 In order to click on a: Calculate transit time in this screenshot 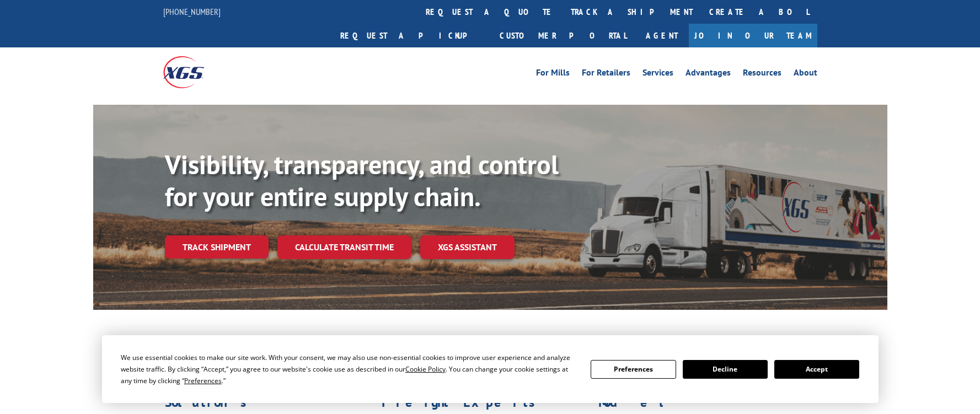, I will do `click(344, 247)`.